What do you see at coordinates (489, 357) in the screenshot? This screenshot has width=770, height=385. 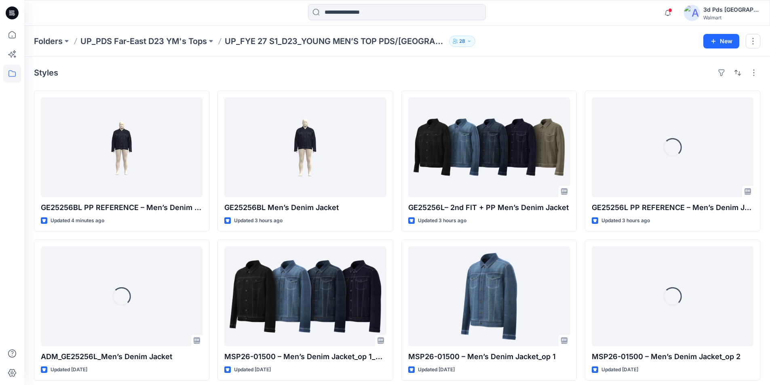 I see `p: MSP26-01500 – Men’s Denim Jacket_op 1` at bounding box center [489, 357].